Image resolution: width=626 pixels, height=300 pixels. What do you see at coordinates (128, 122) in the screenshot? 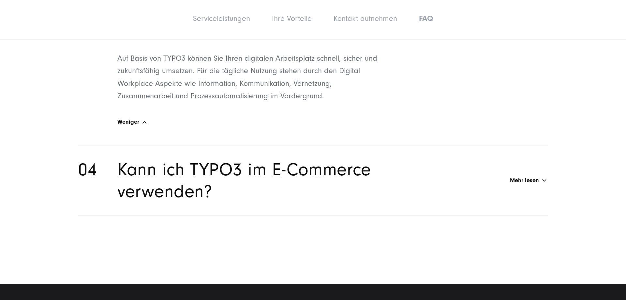
I see `span: Weniger` at bounding box center [128, 122].